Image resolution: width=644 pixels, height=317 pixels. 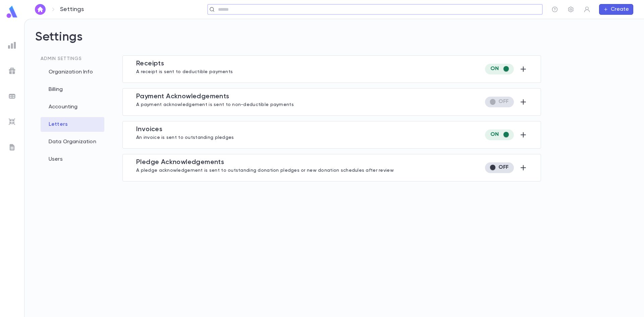 What do you see at coordinates (12, 122) in the screenshot?
I see `img: imports_grey.530a8a0e642e233f2baf0ef88e8c9fcb.svg` at bounding box center [12, 122].